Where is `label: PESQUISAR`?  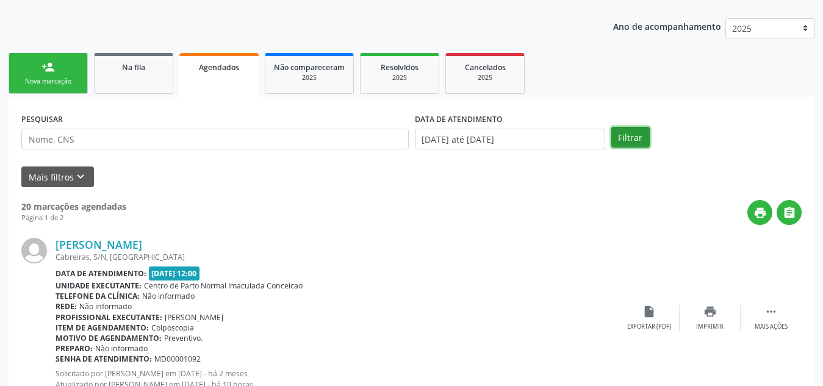
label: PESQUISAR is located at coordinates (42, 119).